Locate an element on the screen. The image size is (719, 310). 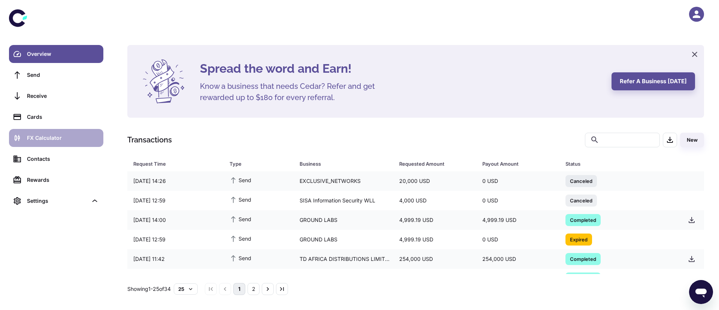
a: Overview is located at coordinates (56, 54).